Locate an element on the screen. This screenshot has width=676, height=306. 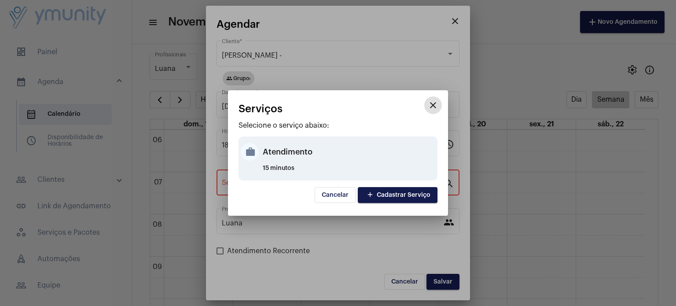
div: 15 minutos is located at coordinates (349, 172).